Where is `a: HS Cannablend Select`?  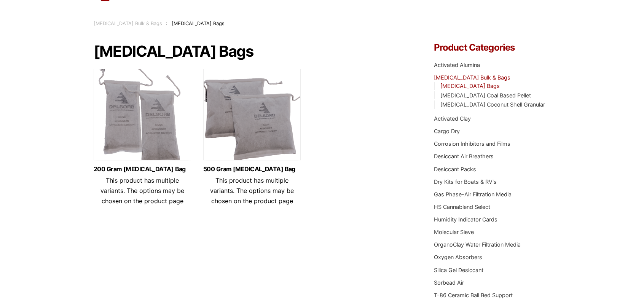 a: HS Cannablend Select is located at coordinates (462, 207).